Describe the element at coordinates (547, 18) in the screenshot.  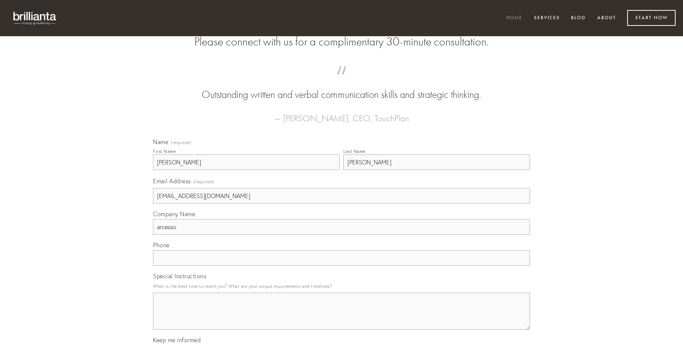
I see `a: Services` at that location.